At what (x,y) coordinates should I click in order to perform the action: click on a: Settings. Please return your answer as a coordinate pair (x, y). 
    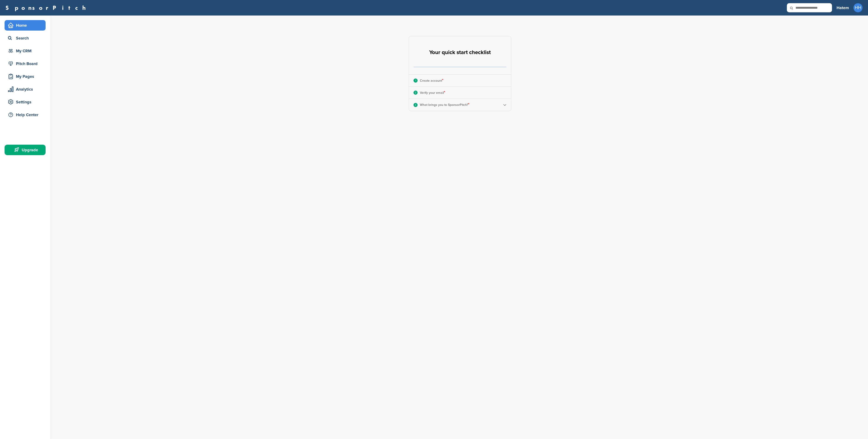
    Looking at the image, I should click on (25, 102).